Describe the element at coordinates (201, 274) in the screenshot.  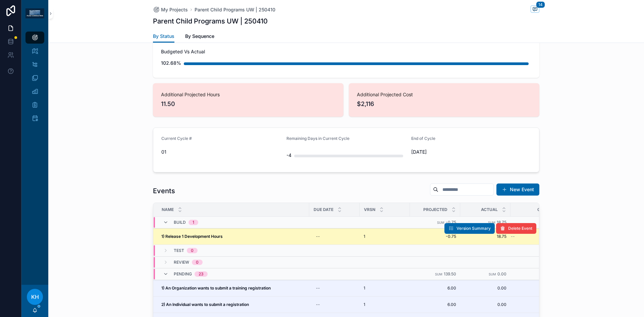
I see `div: 23` at that location.